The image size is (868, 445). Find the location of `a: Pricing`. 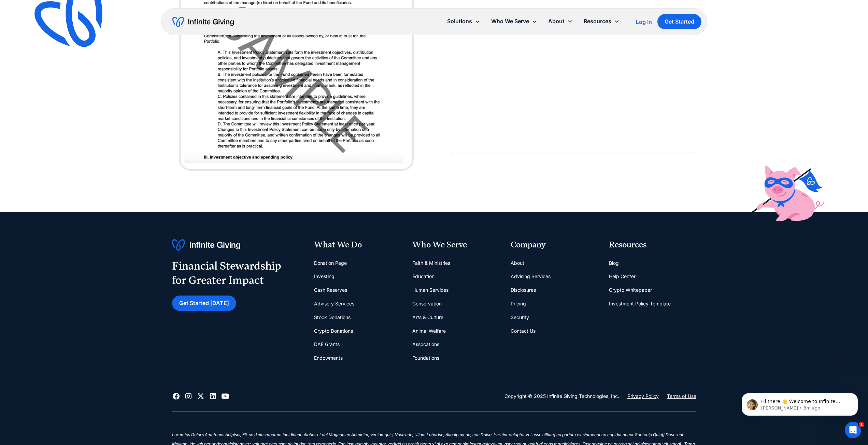

a: Pricing is located at coordinates (518, 304).